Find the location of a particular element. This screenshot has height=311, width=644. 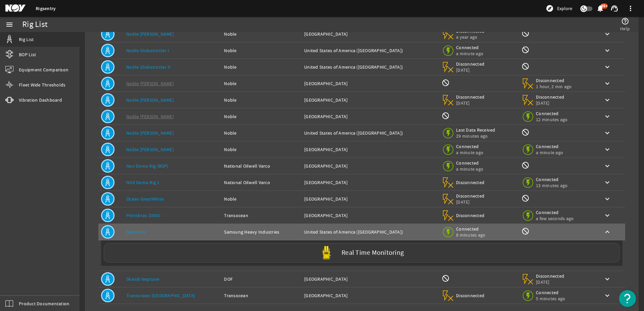

span: Fleet Wide Thresholds is located at coordinates (42, 85).